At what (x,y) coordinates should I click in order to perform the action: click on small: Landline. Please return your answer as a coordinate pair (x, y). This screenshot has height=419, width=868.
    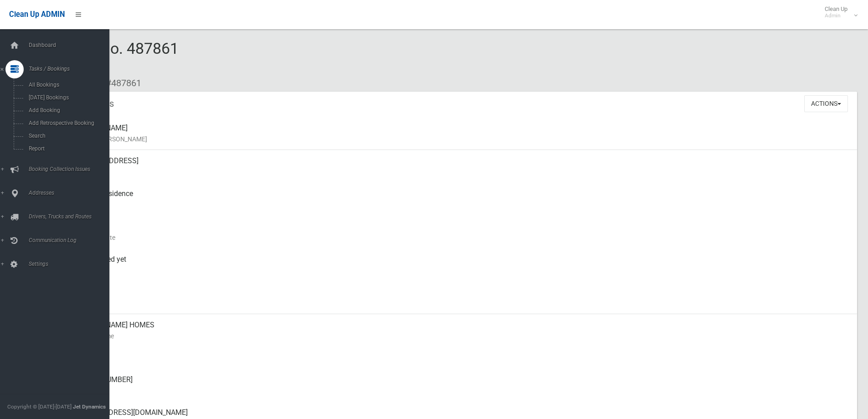
    Looking at the image, I should click on (461, 391).